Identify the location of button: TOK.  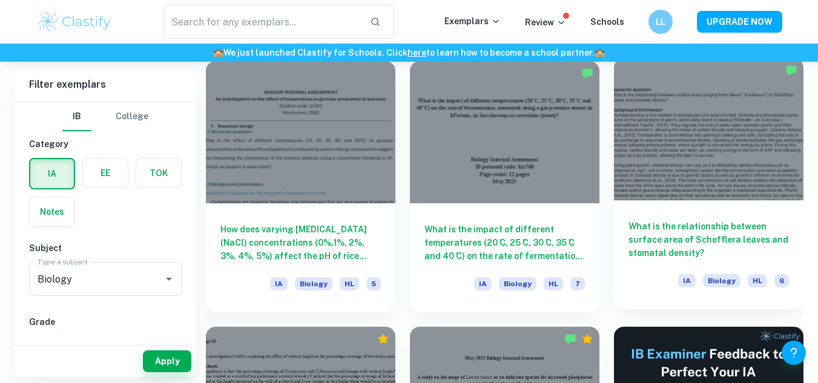
(159, 173).